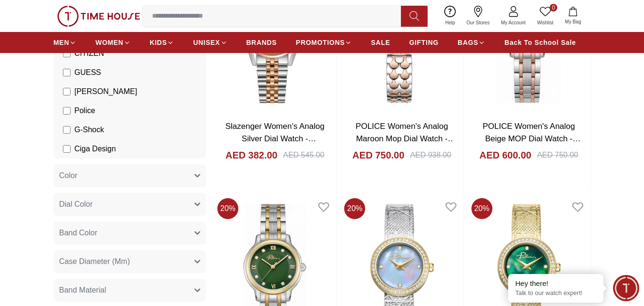 The image size is (644, 306). What do you see at coordinates (261, 43) in the screenshot?
I see `span: BRANDS` at bounding box center [261, 43].